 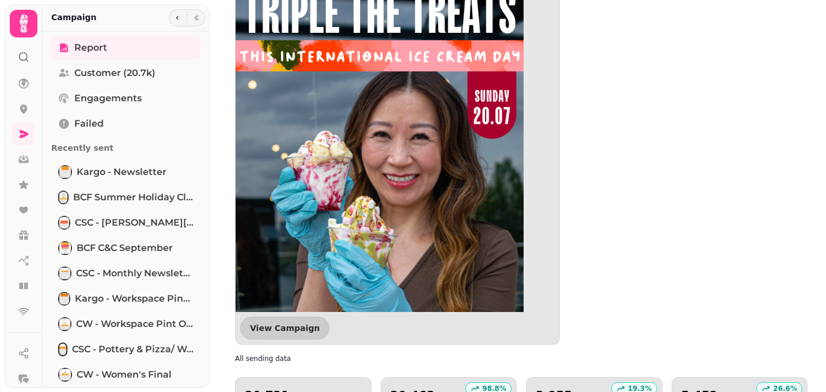 I want to click on a: Engagements, so click(x=126, y=98).